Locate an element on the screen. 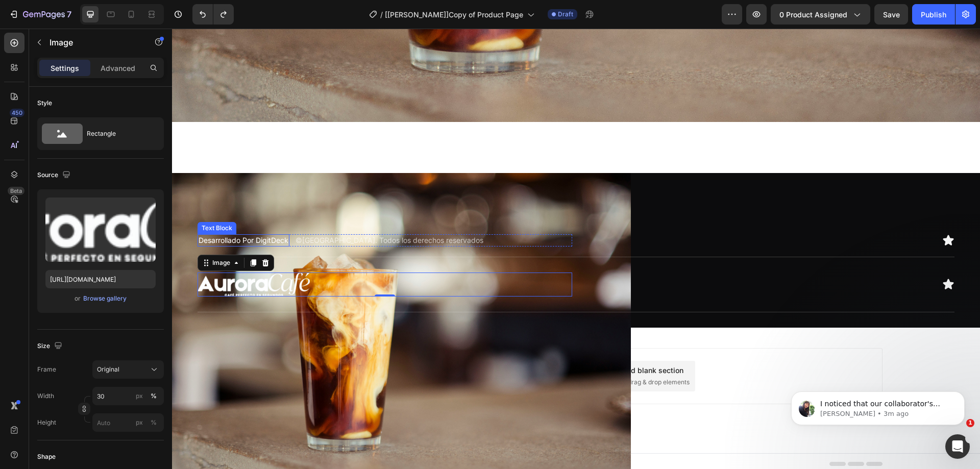  p: Message from Tina, sent 3m ago is located at coordinates (110, 44).